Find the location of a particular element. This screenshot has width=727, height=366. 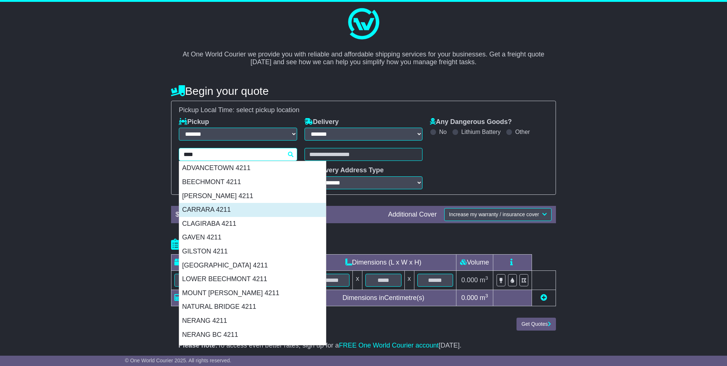

div: Additional Cover is located at coordinates (413, 215).